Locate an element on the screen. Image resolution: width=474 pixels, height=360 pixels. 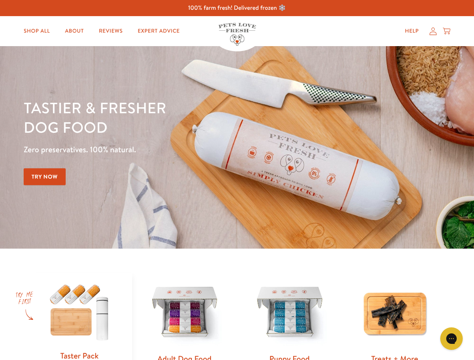
img: Pets Love Fresh is located at coordinates (237, 34).